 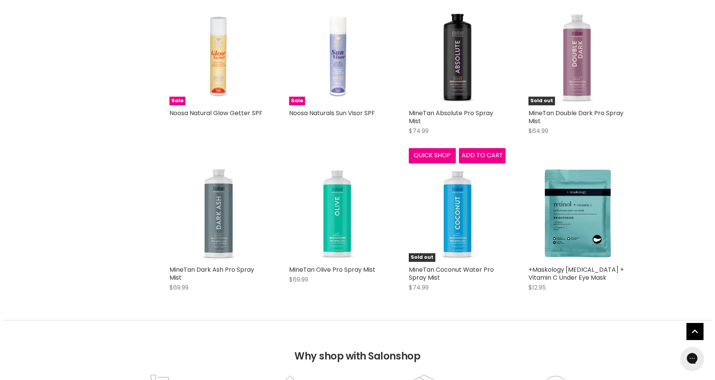 I want to click on button: Gorgias live chat, so click(x=15, y=14).